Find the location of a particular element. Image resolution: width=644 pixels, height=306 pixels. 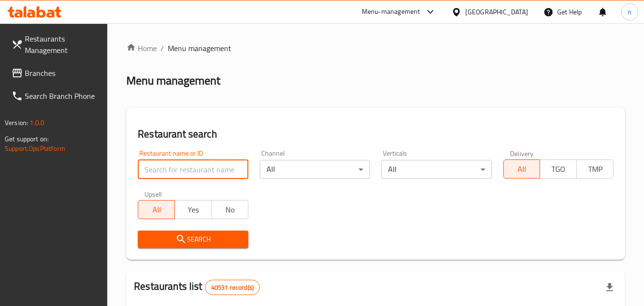

h2: Restaurant search is located at coordinates (376, 134).